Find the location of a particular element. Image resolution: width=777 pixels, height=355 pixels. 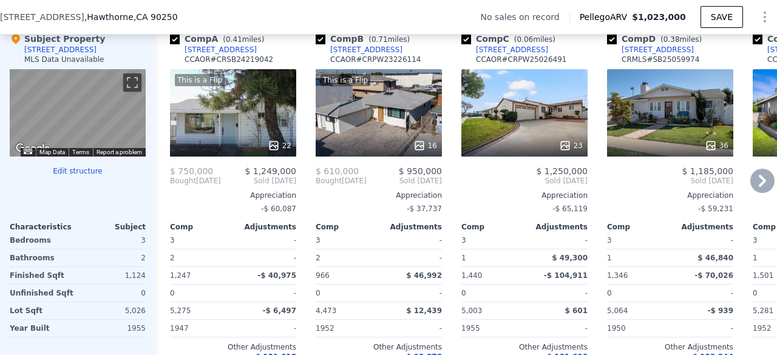

span: 5,064 is located at coordinates (617, 311).